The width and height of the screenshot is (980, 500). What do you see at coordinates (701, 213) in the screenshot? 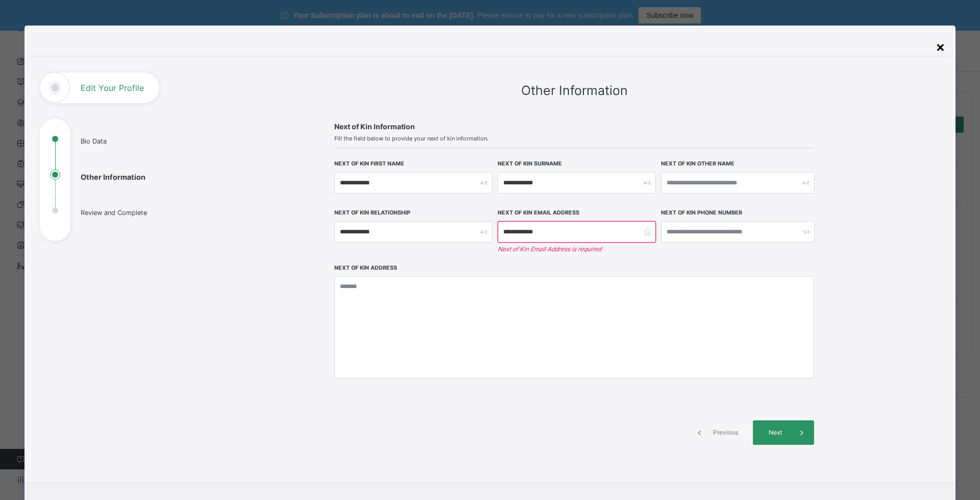
I see `label: Next of Kin Phone Number` at bounding box center [701, 213].